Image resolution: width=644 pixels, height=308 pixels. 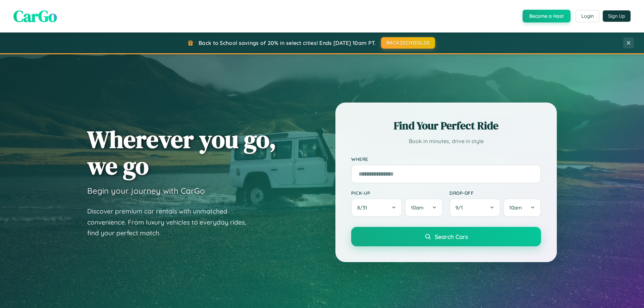 What do you see at coordinates (446, 159) in the screenshot?
I see `label: Where` at bounding box center [446, 159].